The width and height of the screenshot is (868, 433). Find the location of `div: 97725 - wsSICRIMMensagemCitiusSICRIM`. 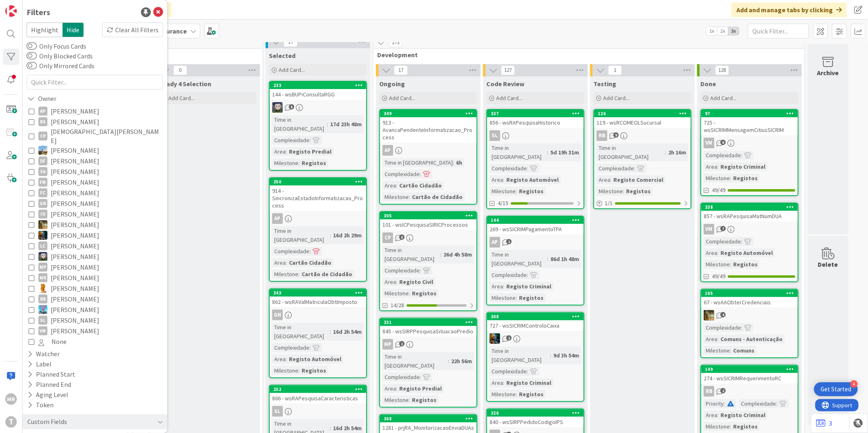

div: 97725 - wsSICRIMMensagemCitiusSICRIM is located at coordinates (750, 122).